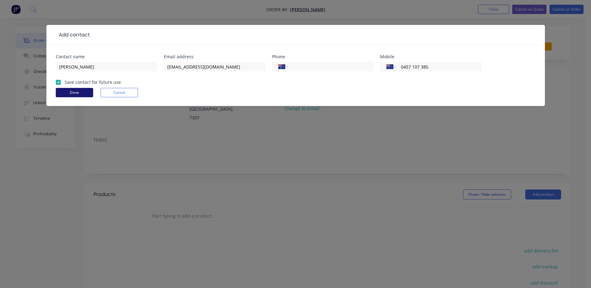 Image resolution: width=591 pixels, height=288 pixels. I want to click on button: Done, so click(75, 93).